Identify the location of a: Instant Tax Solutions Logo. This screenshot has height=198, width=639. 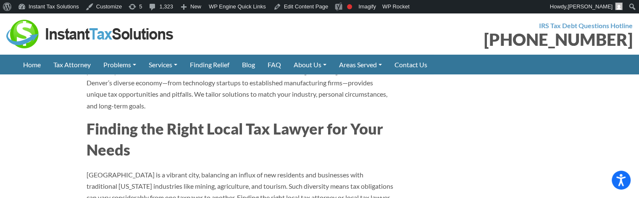
(90, 33).